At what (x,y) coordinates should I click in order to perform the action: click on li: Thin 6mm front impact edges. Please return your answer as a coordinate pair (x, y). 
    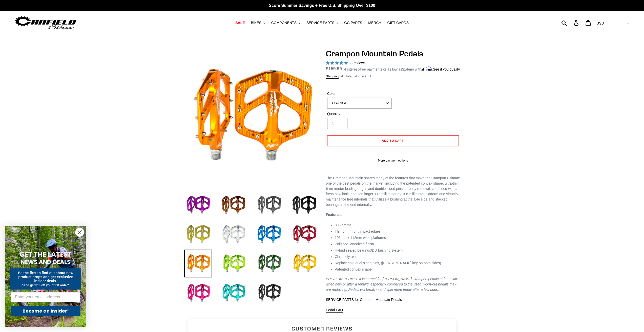
    Looking at the image, I should click on (397, 231).